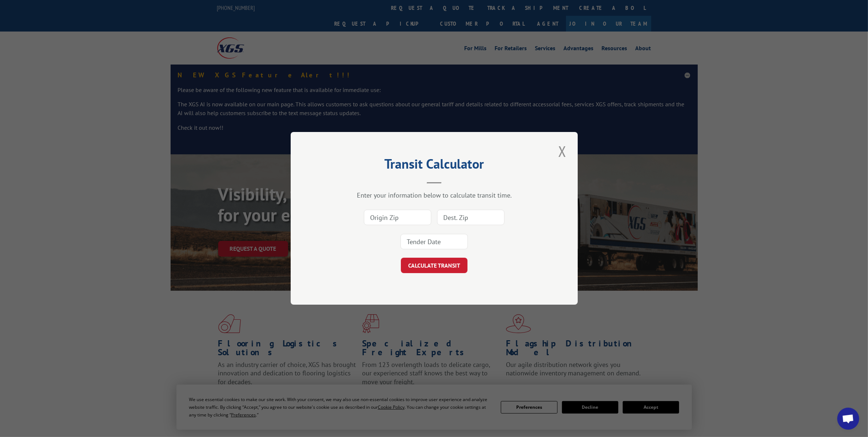 This screenshot has width=868, height=437. Describe the element at coordinates (398, 217) in the screenshot. I see `input: Origin Zip` at that location.